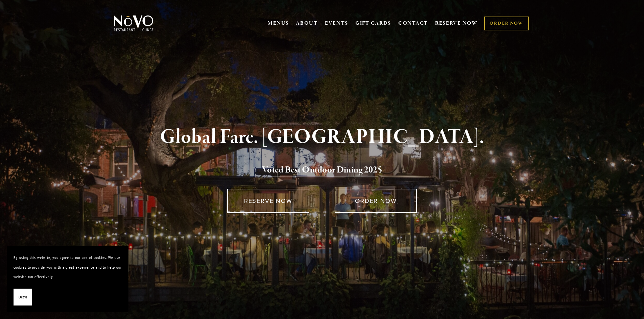  I want to click on h2: 5, so click(322, 170).